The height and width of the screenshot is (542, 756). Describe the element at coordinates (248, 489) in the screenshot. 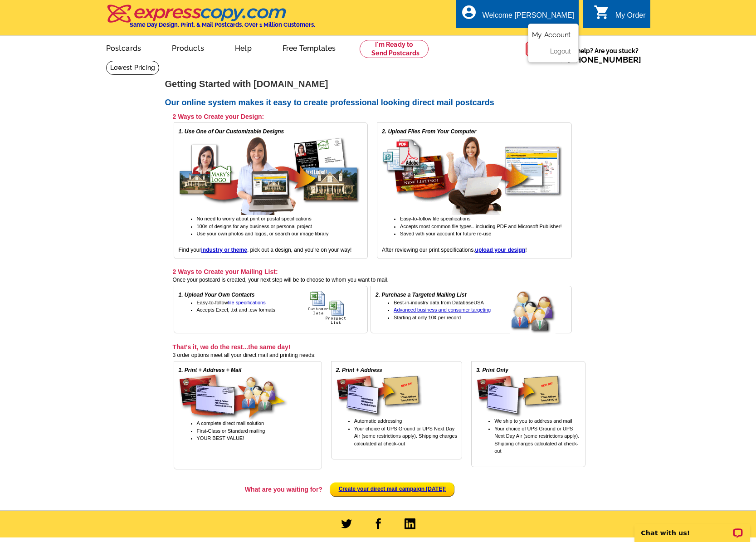

I see `h3: What are you waiting for?` at that location.